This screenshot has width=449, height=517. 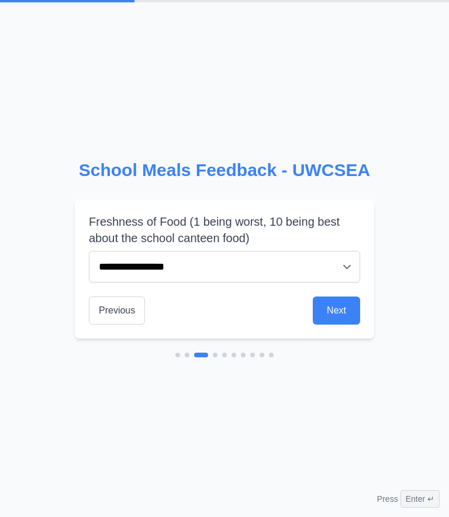 What do you see at coordinates (408, 499) in the screenshot?
I see `div: Press` at bounding box center [408, 499].